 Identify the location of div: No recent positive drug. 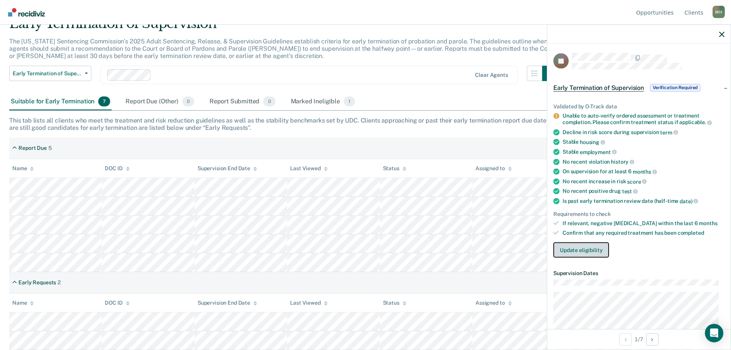
(644, 191).